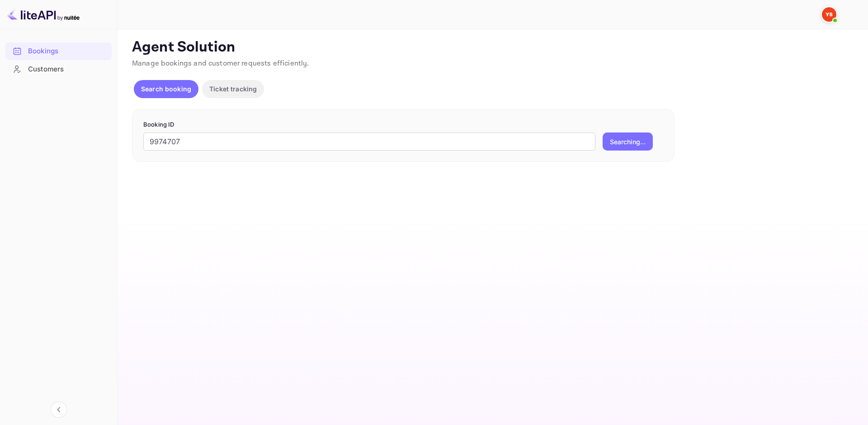 The image size is (868, 425). Describe the element at coordinates (221, 63) in the screenshot. I see `span: Manage bookings and customer requests efficiently.` at that location.